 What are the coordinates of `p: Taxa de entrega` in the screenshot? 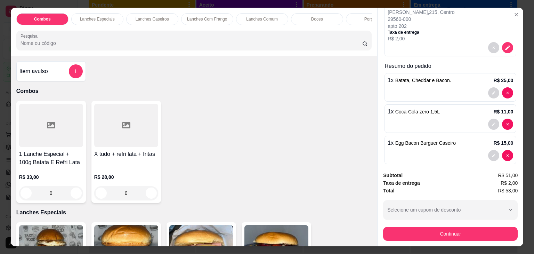 It's located at (450, 32).